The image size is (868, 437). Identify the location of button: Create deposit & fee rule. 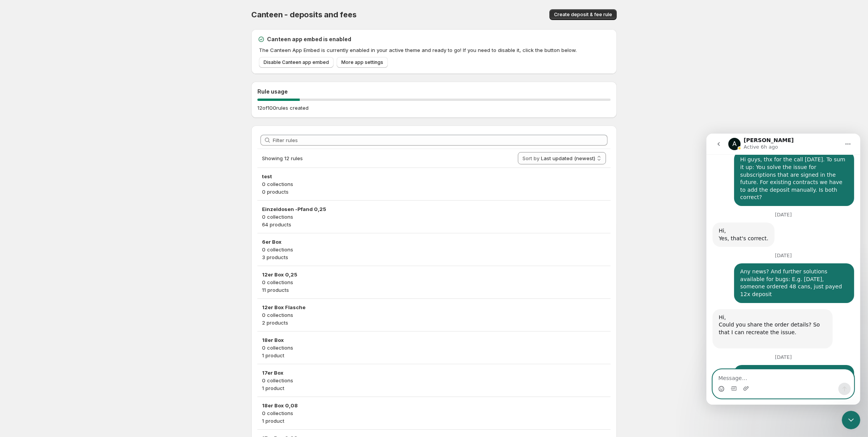
(583, 15).